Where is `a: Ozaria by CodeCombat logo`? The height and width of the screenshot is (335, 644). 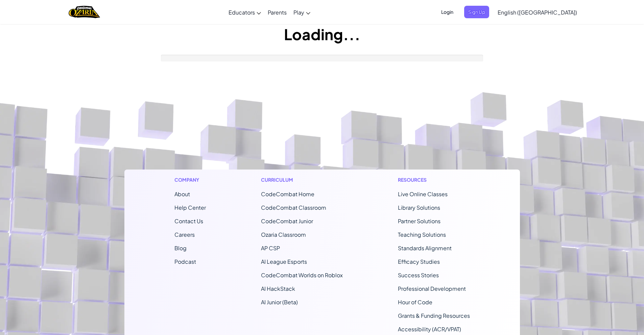
a: Ozaria by CodeCombat logo is located at coordinates (84, 12).